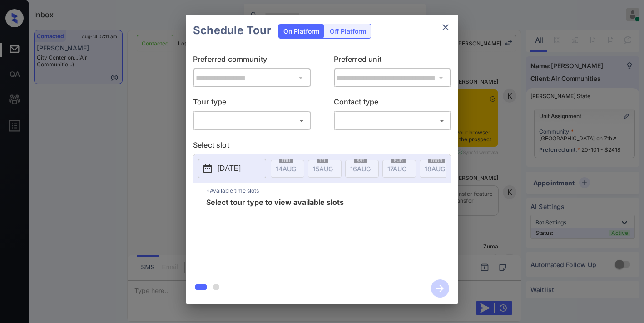 The image size is (644, 323). What do you see at coordinates (348, 31) in the screenshot?
I see `div: Off Platform` at bounding box center [348, 31].